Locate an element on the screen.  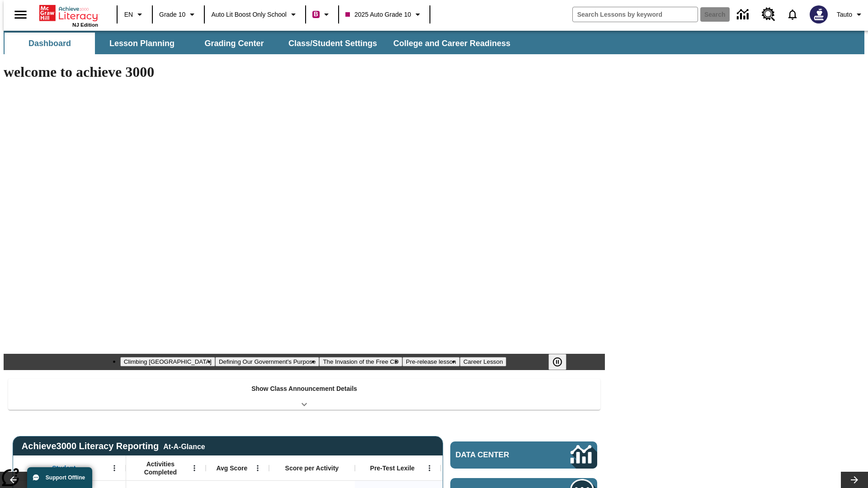
button: Grade: Grade 10, Select a grade is located at coordinates (178, 14).